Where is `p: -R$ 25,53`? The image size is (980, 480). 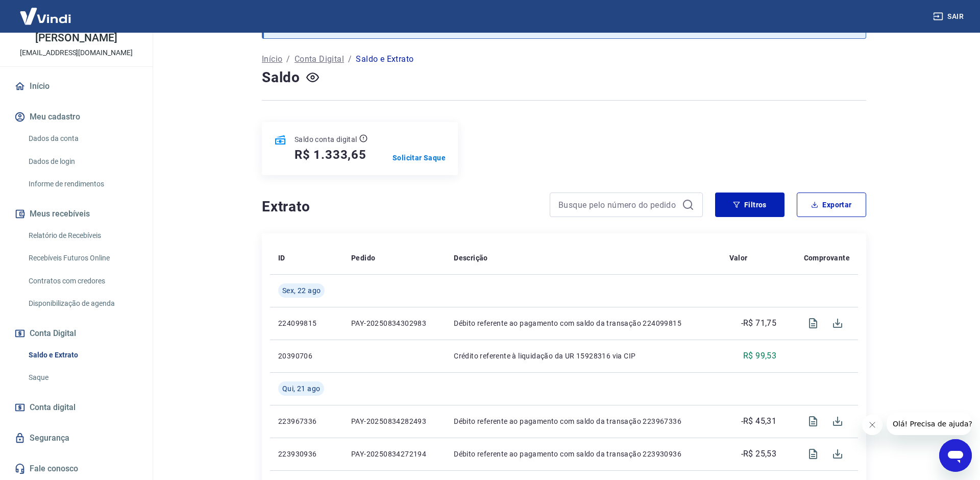
p: -R$ 25,53 is located at coordinates (759, 454).